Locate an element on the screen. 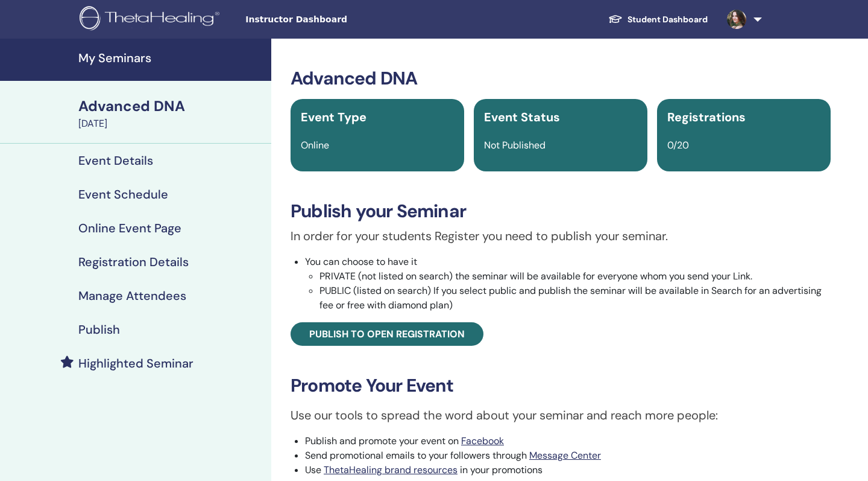 This screenshot has width=868, height=481. li: Publish and promote your event on is located at coordinates (568, 441).